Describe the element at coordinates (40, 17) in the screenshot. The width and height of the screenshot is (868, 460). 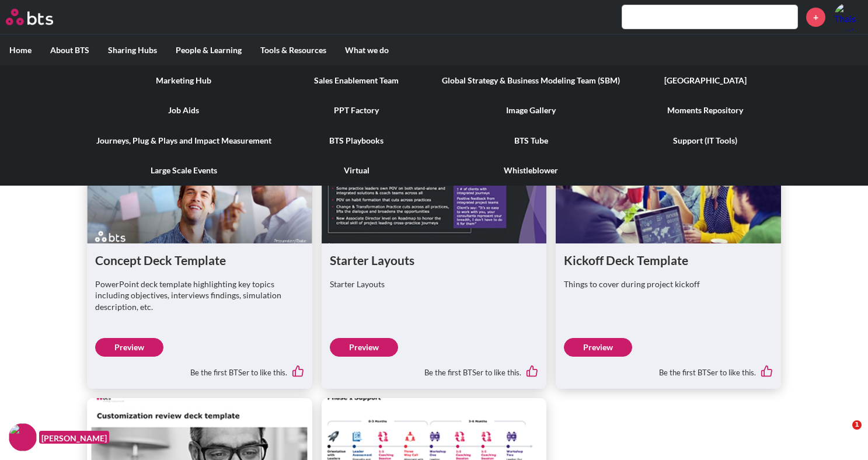
I see `a: Go home` at that location.